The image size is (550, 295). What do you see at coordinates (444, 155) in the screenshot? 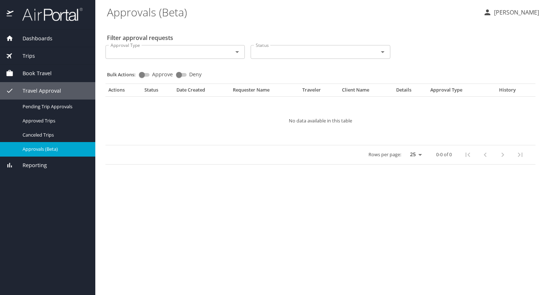
I see `p: 0-0 of 0` at bounding box center [444, 155].